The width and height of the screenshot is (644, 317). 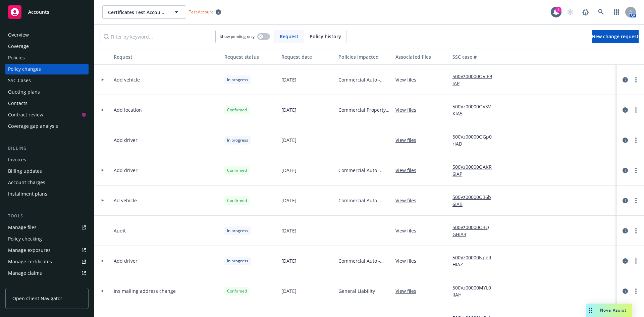 I want to click on a: Invoices, so click(x=47, y=160).